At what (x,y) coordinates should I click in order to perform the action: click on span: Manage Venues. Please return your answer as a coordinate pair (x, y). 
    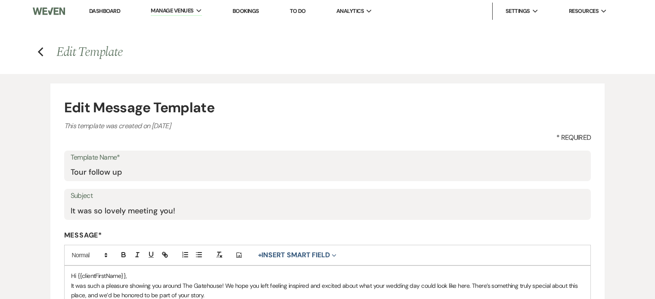
    Looking at the image, I should click on (172, 11).